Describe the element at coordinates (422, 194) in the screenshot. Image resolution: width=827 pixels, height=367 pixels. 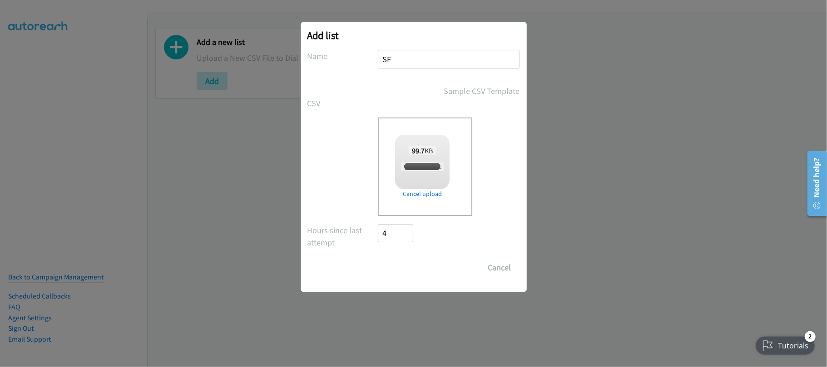
I see `a: Cancel upload` at that location.